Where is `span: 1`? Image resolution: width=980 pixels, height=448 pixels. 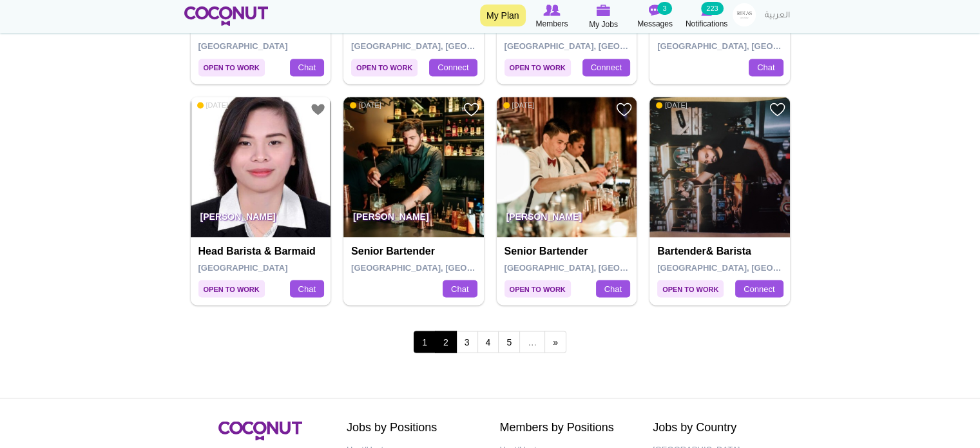
span: 1 is located at coordinates (425, 342).